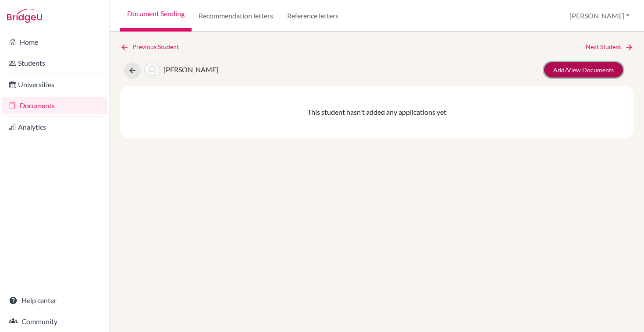 This screenshot has height=332, width=644. What do you see at coordinates (583, 70) in the screenshot?
I see `a: Add/View Documents` at bounding box center [583, 70].